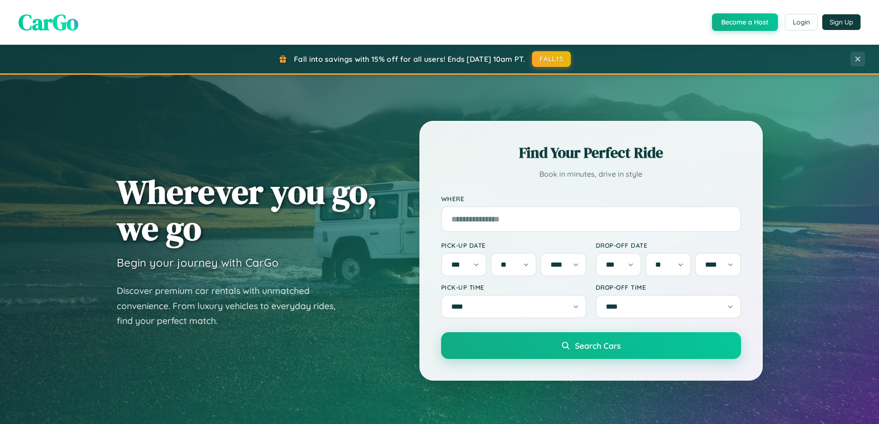 This screenshot has width=879, height=424. Describe the element at coordinates (551, 59) in the screenshot. I see `button: FALL15` at that location.